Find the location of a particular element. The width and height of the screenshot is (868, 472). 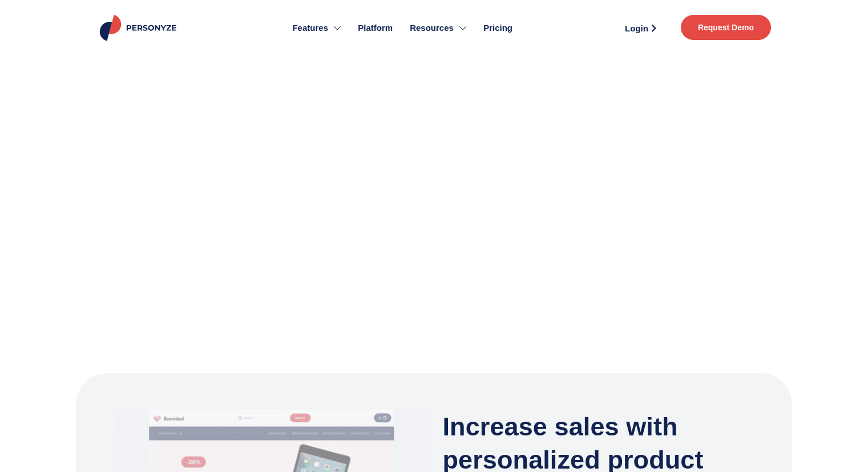

a: Login is located at coordinates (640, 28).